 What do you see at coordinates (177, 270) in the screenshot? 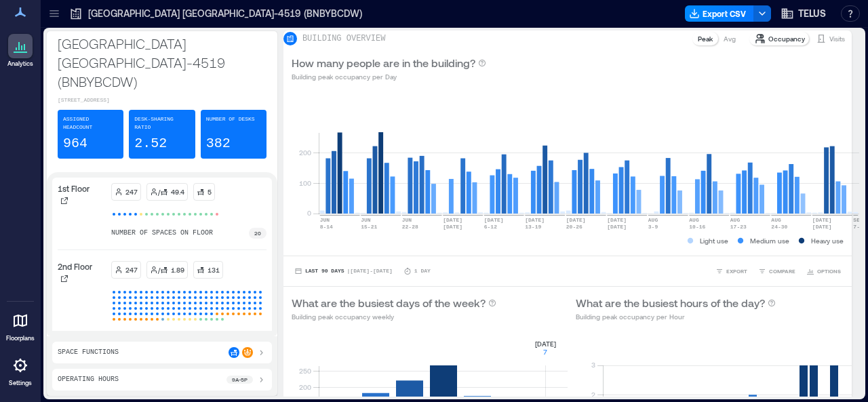
I see `p: 1.89` at bounding box center [177, 270].